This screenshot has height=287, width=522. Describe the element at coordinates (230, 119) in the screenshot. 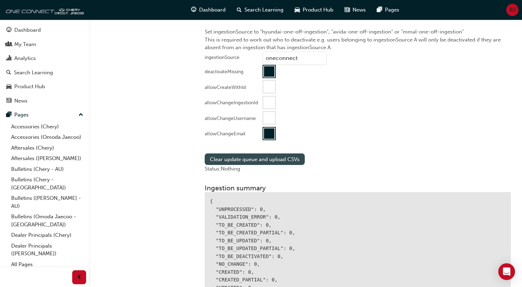

I see `div: allowChangeUsername` at that location.